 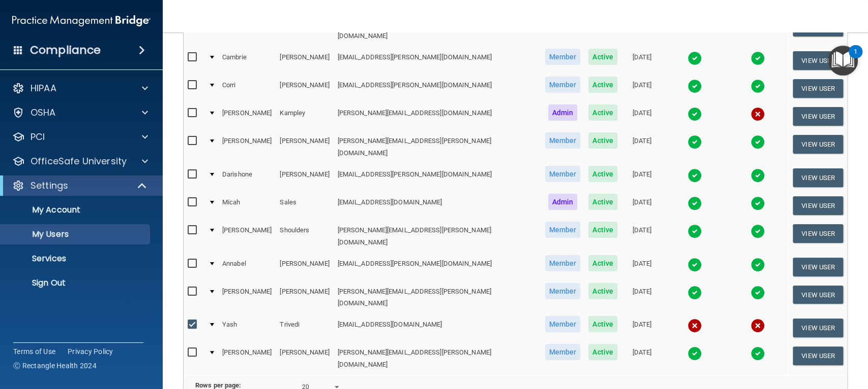 What do you see at coordinates (90, 352) in the screenshot?
I see `a: Privacy Policy` at bounding box center [90, 352].